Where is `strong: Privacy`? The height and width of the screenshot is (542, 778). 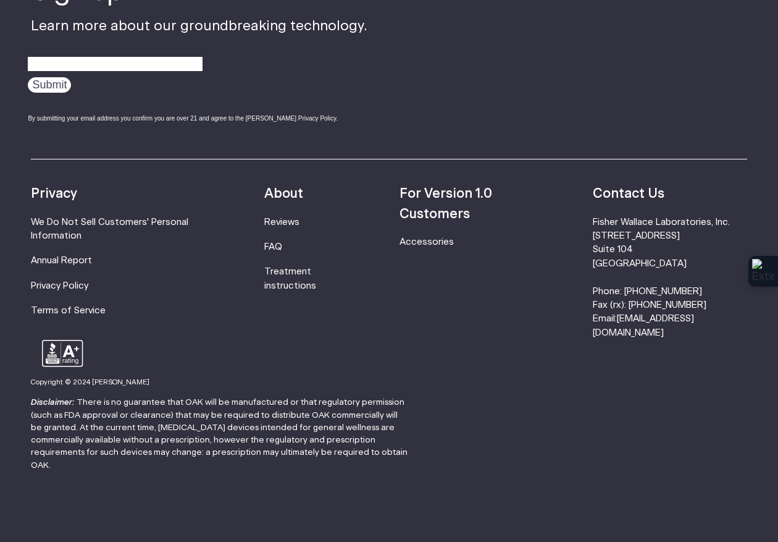 strong: Privacy is located at coordinates (54, 193).